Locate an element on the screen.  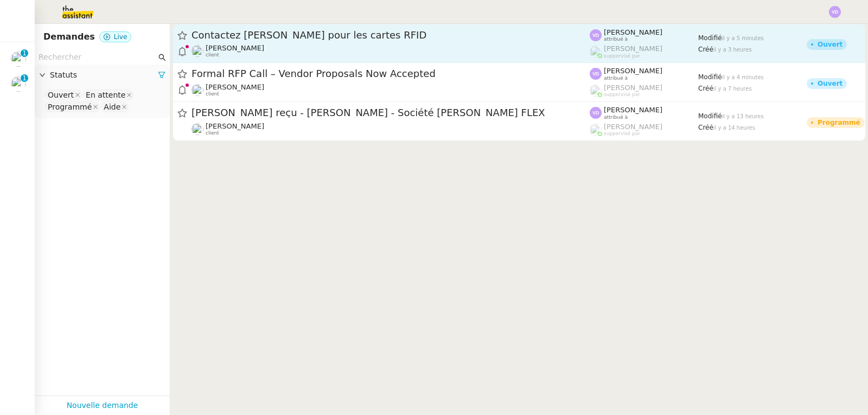
span: il y a 3 heures is located at coordinates (732, 49).